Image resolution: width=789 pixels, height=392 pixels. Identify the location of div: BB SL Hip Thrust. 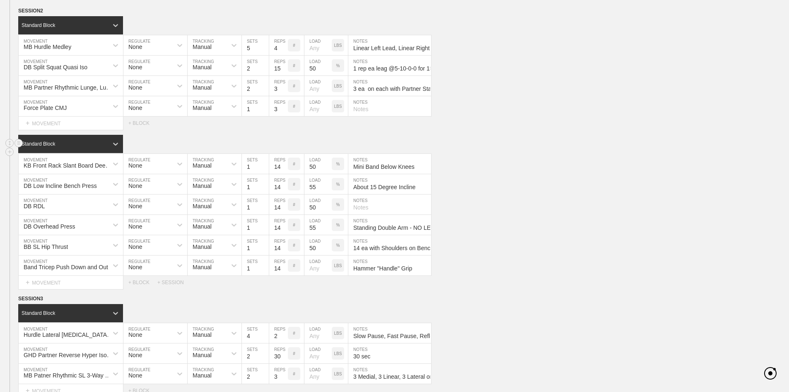
(46, 247).